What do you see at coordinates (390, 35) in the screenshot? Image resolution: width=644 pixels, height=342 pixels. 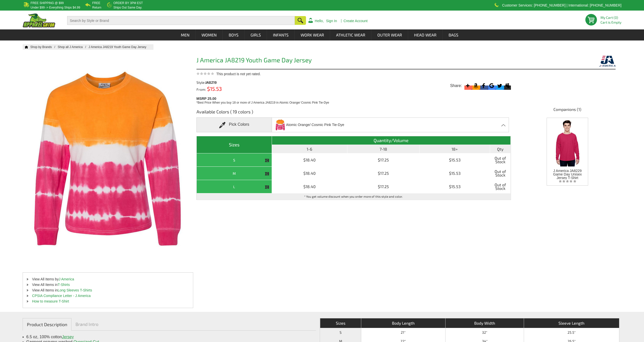 I see `a: Outer Wear` at bounding box center [390, 35].